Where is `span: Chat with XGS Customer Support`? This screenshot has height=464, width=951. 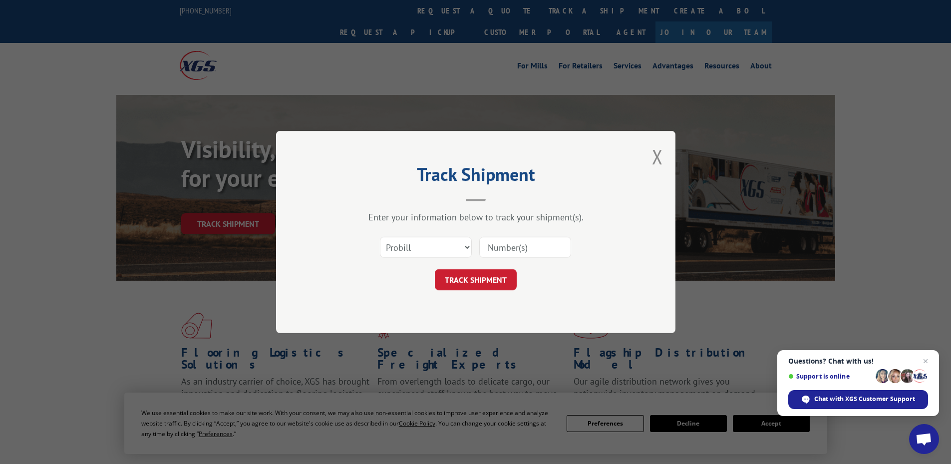
span: Chat with XGS Customer Support is located at coordinates (865, 399).